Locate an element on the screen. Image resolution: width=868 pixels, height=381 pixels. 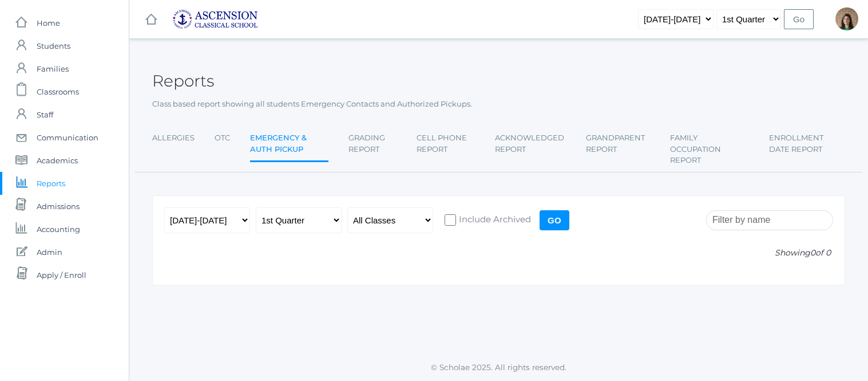
span: Include Archived is located at coordinates (493, 220).